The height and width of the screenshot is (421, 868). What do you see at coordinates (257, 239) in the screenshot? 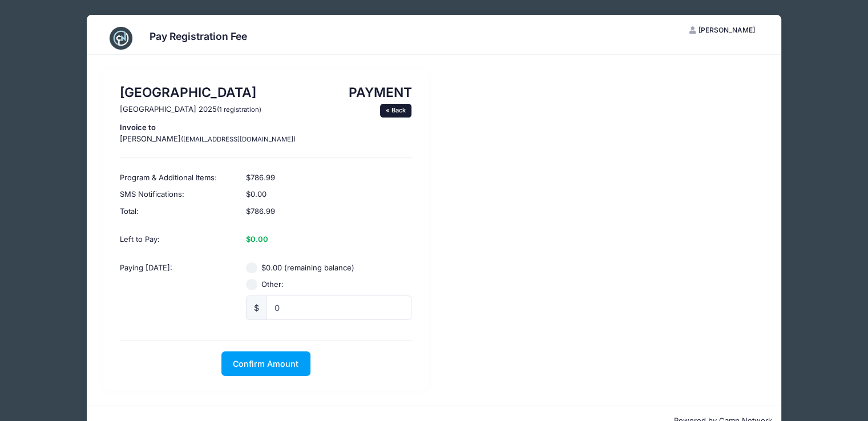
I see `strong: $0.00` at bounding box center [257, 239].